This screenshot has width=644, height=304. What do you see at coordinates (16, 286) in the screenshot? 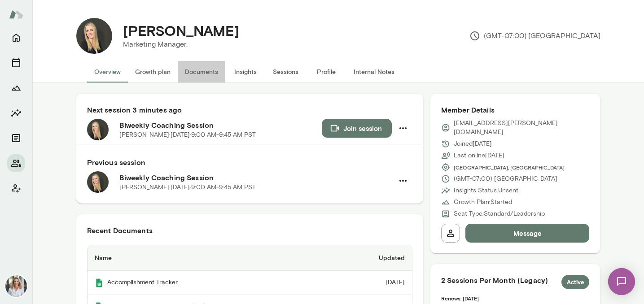
I see `img: Jennifer Palazzo` at bounding box center [16, 286].